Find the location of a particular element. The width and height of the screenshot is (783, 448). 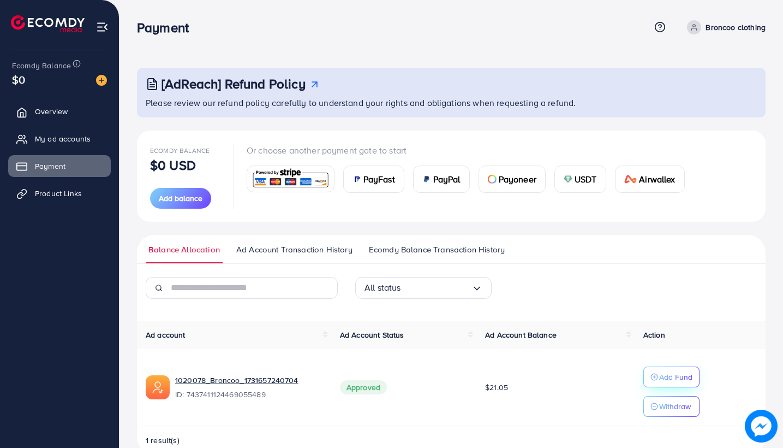

div: Search for option is located at coordinates (424, 288).